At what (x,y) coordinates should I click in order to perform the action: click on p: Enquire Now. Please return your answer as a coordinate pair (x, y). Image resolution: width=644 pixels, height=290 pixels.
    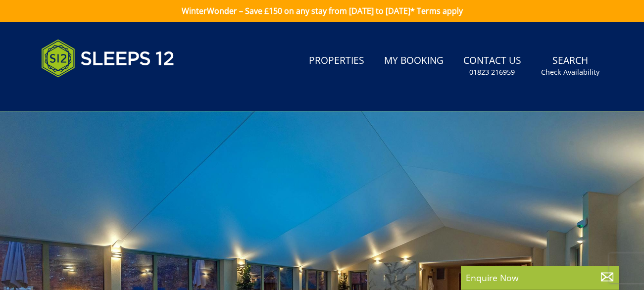
    Looking at the image, I should click on (540, 278).